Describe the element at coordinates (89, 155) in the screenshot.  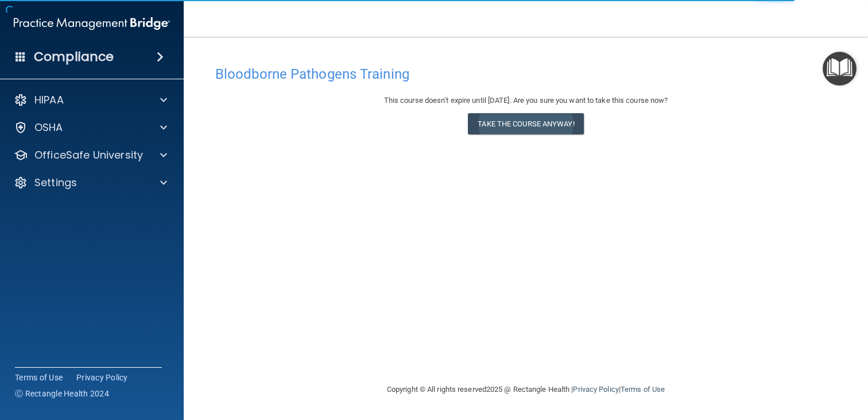
I see `p: OfficeSafe University` at that location.